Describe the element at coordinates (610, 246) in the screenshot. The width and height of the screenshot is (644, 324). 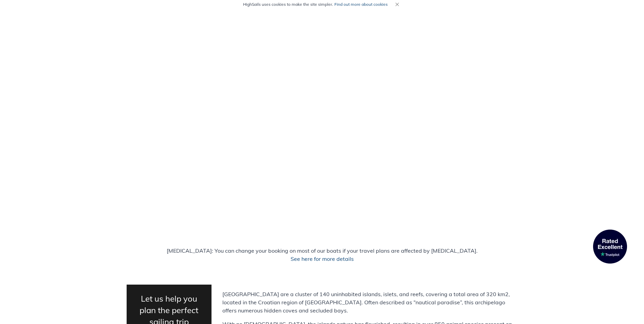
I see `img: TrustPilot Logo` at that location.